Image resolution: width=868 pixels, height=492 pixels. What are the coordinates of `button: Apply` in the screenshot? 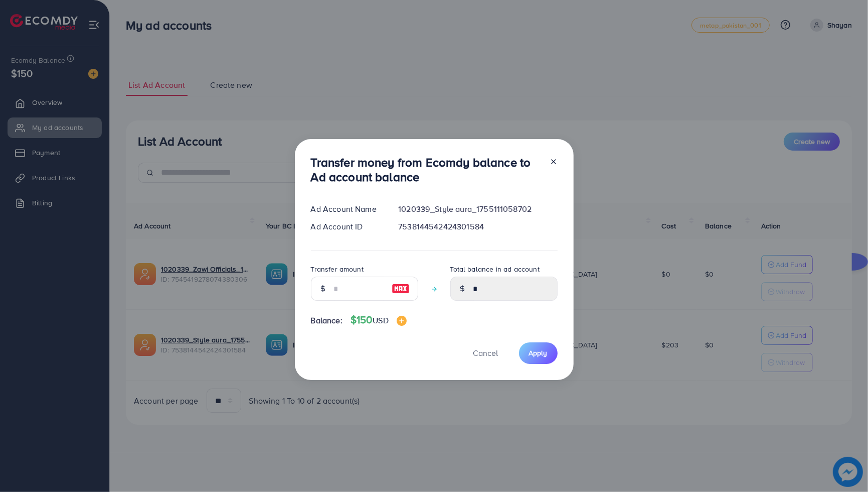 It's located at (538, 352).